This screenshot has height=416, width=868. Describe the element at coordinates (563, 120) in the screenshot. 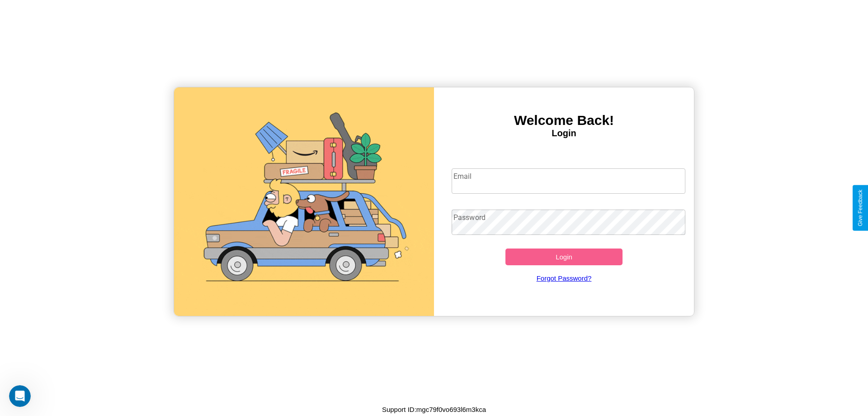

I see `h3: Welcome Back!` at that location.